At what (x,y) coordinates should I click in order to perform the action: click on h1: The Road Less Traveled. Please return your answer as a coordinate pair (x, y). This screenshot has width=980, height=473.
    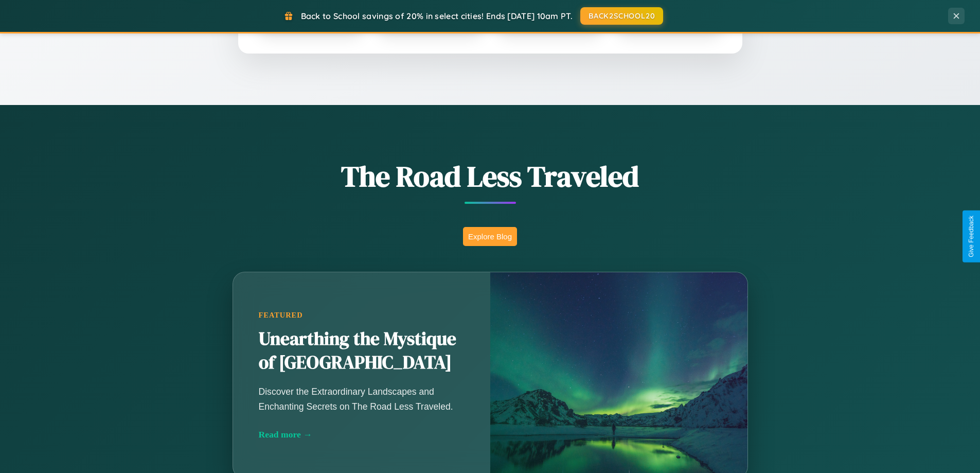
    Looking at the image, I should click on (490, 176).